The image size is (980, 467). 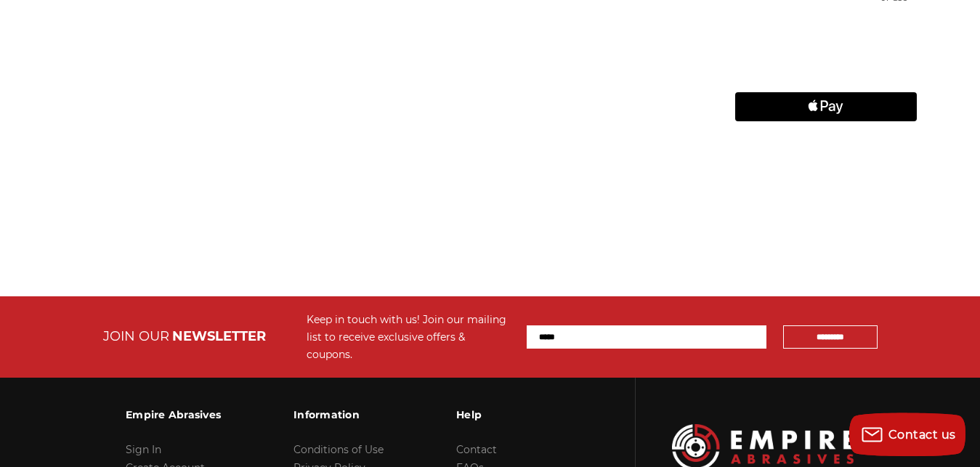 What do you see at coordinates (339, 450) in the screenshot?
I see `a: Conditions of Use` at bounding box center [339, 450].